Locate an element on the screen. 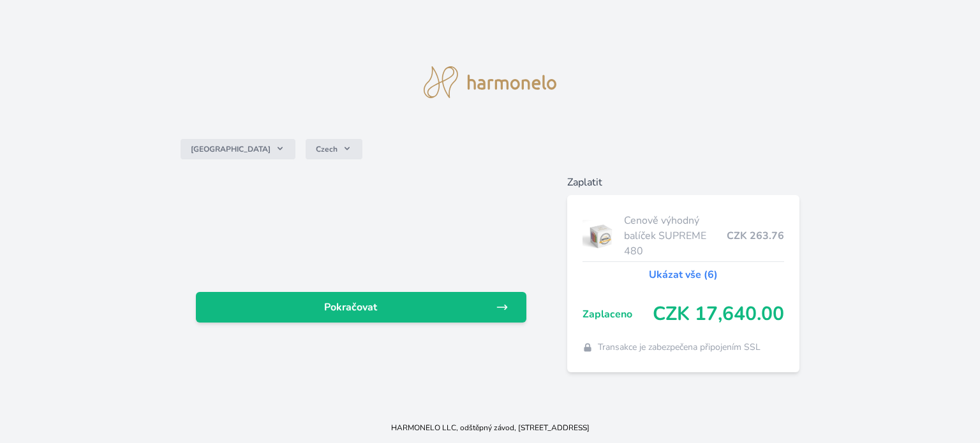  span: Transakce je zabezpečena připojením SSL is located at coordinates (679, 348).